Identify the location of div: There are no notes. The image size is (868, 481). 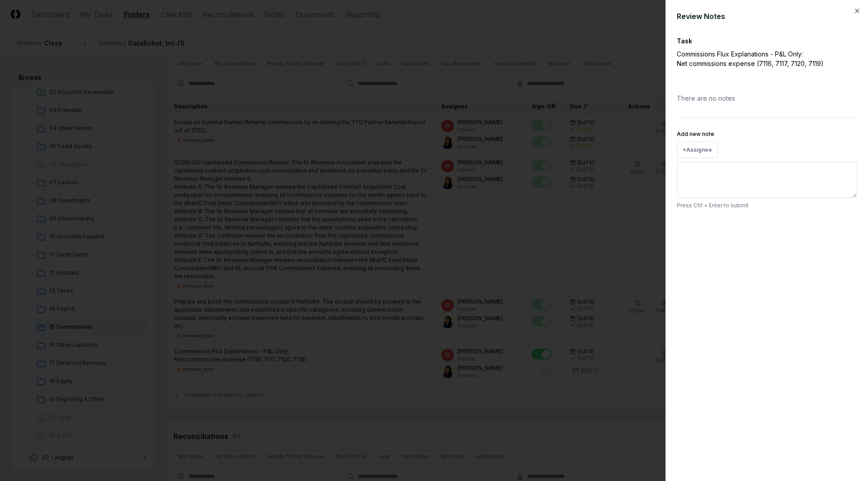
(767, 98).